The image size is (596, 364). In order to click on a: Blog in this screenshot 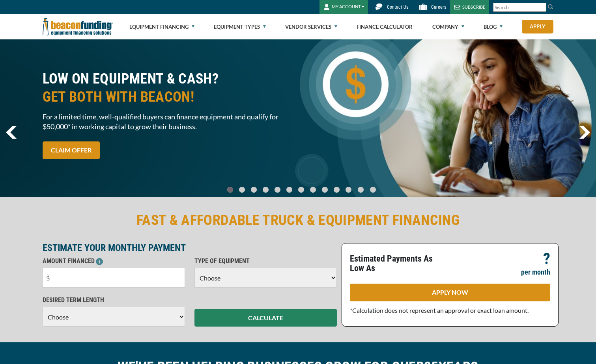, I will do `click(493, 27)`.